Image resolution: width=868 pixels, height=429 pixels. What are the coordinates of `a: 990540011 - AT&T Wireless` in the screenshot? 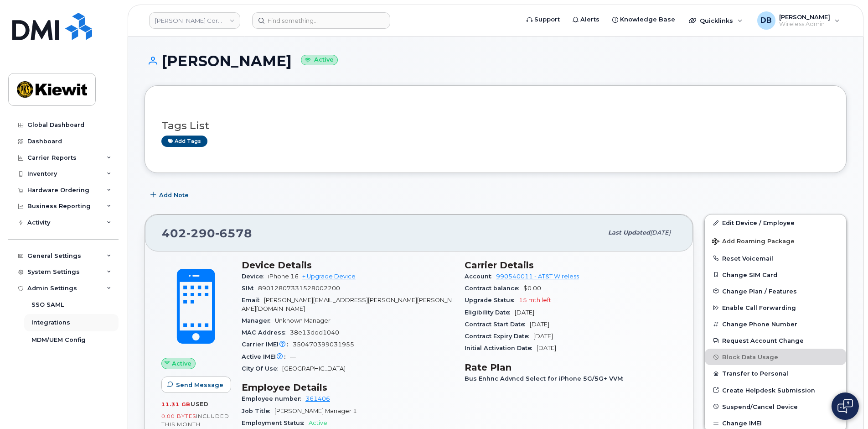 It's located at (538, 276).